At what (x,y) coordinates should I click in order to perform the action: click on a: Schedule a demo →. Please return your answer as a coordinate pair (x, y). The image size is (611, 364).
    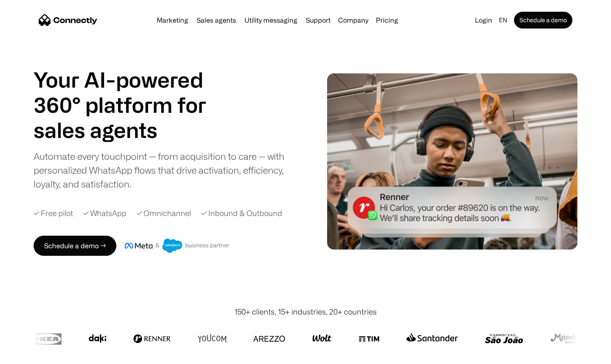
    Looking at the image, I should click on (75, 246).